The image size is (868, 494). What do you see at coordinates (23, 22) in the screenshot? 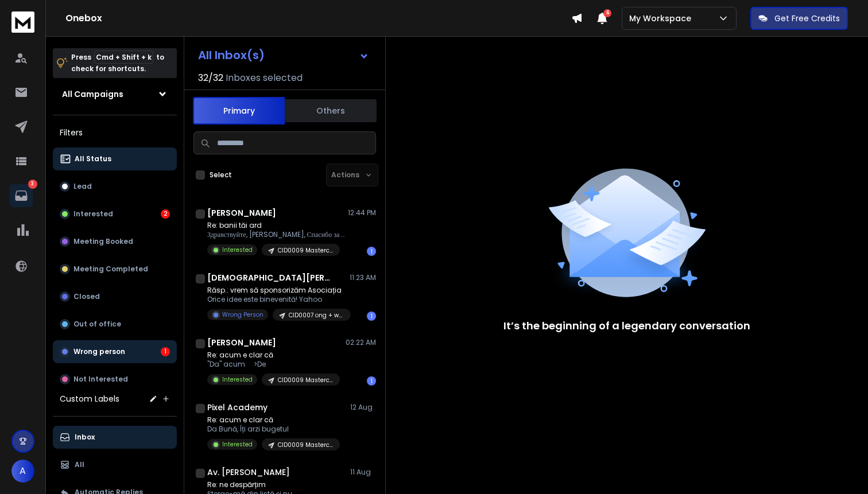
I see `img: logo` at bounding box center [23, 22].